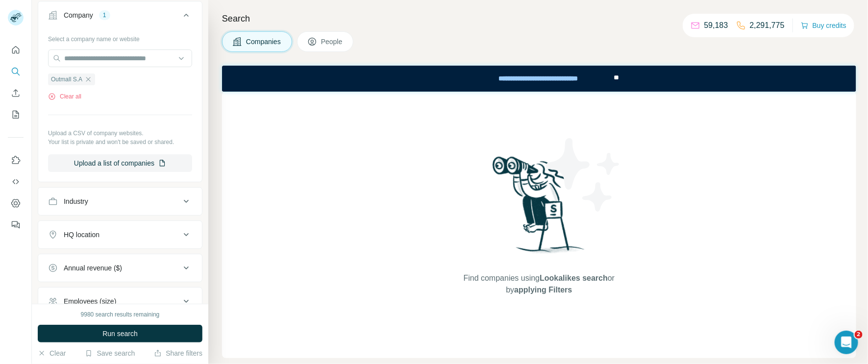 The image size is (868, 364). What do you see at coordinates (539, 284) in the screenshot?
I see `span: Find companies using or by` at bounding box center [539, 284].